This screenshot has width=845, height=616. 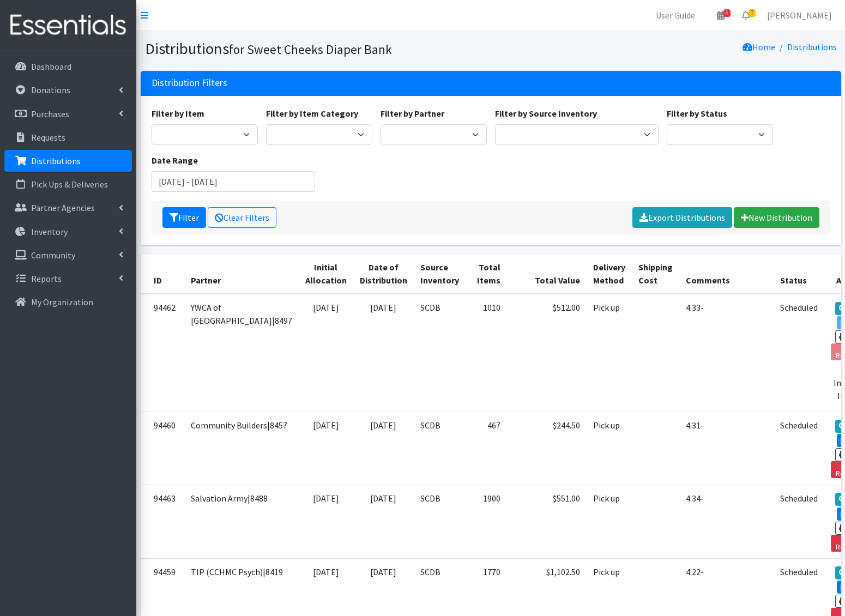 What do you see at coordinates (798, 274) in the screenshot?
I see `th: Status` at bounding box center [798, 274].